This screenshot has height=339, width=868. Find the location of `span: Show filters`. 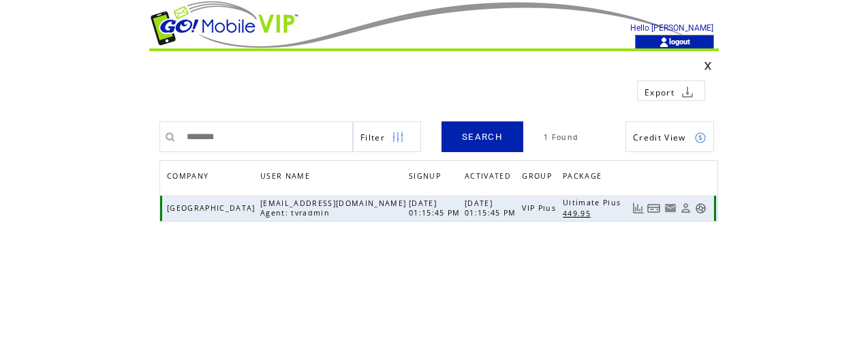

span: Show filters is located at coordinates (373, 137).